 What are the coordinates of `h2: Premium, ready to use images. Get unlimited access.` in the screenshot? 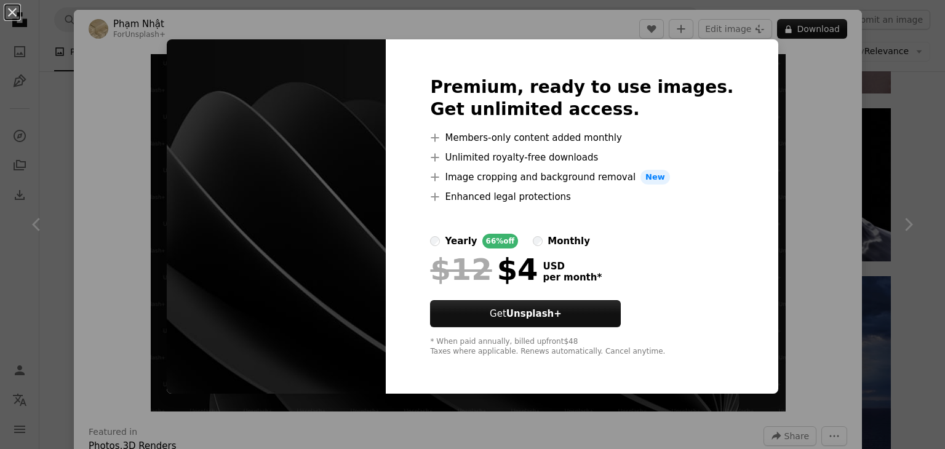 It's located at (581, 98).